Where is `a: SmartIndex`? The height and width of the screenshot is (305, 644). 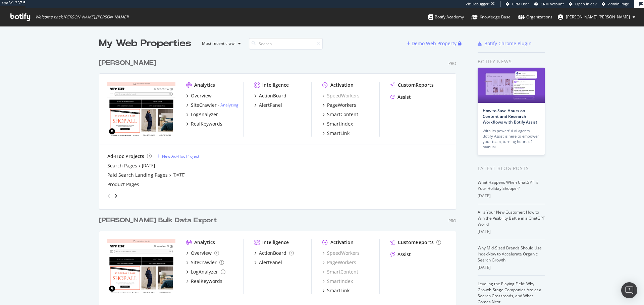
a: SmartIndex is located at coordinates (337, 281).